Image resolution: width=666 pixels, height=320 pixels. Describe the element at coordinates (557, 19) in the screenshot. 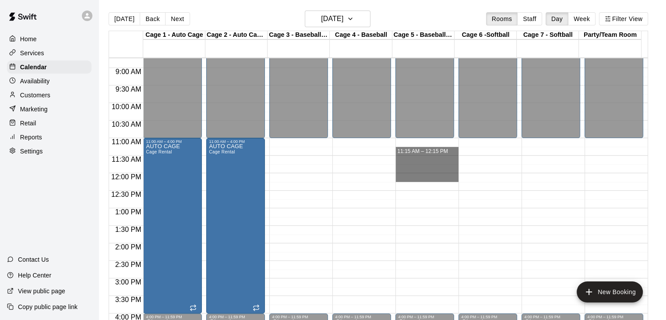

I see `button: Day` at that location.